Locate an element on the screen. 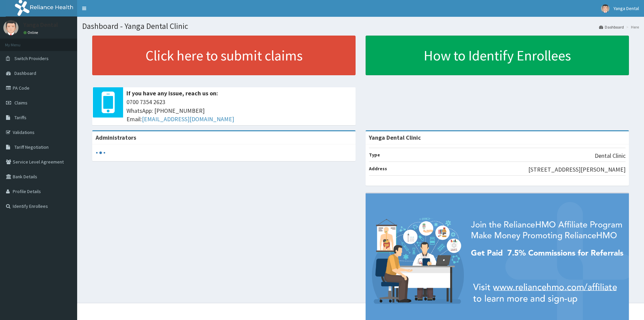 Image resolution: width=644 pixels, height=320 pixels. strong: Yanga Dental Clinic is located at coordinates (395, 137).